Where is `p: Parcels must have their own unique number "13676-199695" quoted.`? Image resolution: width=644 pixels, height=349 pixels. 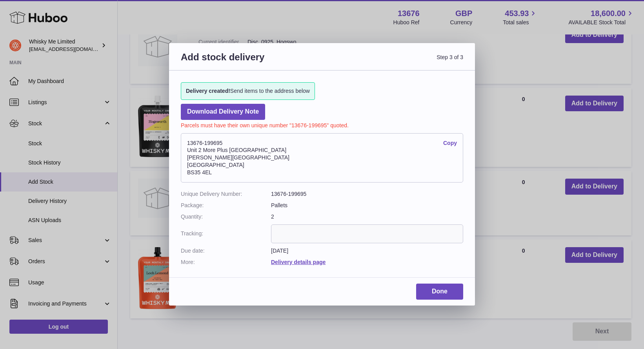
p: Parcels must have their own unique number "13676-199695" quoted. is located at coordinates (322, 125).